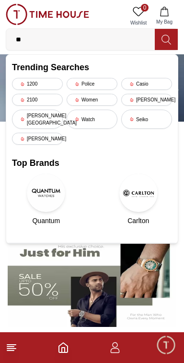 The width and height of the screenshot is (184, 363). Describe the element at coordinates (46, 193) in the screenshot. I see `img: Quantum` at that location.